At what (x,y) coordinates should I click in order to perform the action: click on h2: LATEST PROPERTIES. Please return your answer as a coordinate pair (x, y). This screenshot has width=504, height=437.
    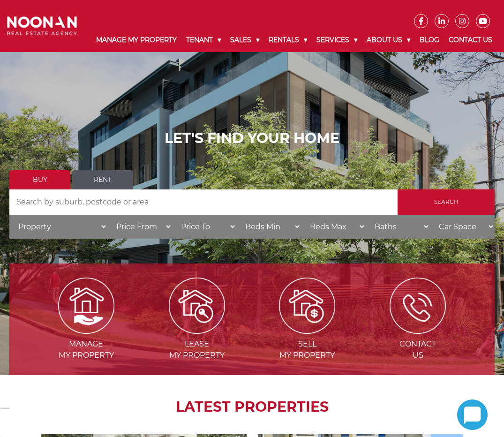
    Looking at the image, I should click on (251, 407).